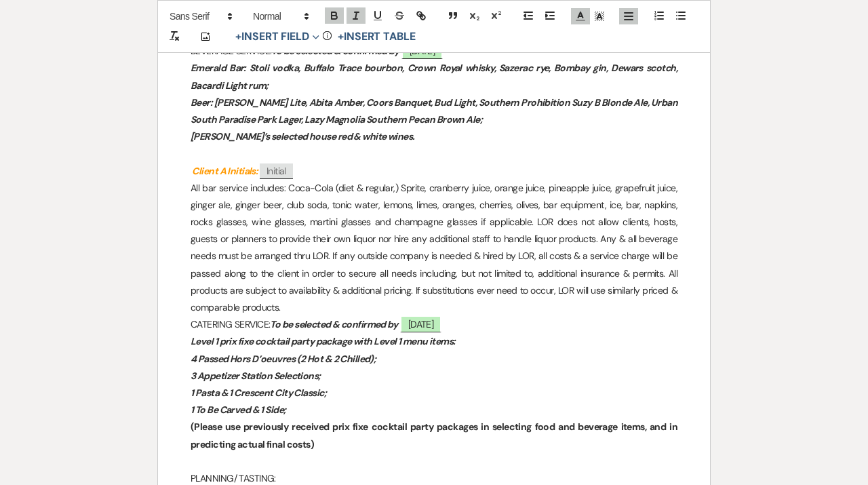 The image size is (868, 485). What do you see at coordinates (323, 342) in the screenshot?
I see `em: Level 1 prix fixe cocktail party package with Level 1 menu items:` at bounding box center [323, 342].